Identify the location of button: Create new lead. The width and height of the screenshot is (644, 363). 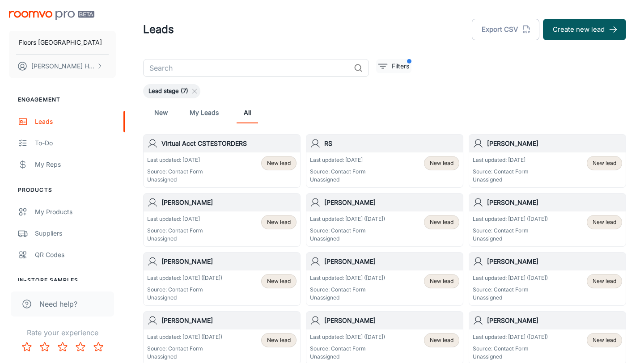
(585, 29).